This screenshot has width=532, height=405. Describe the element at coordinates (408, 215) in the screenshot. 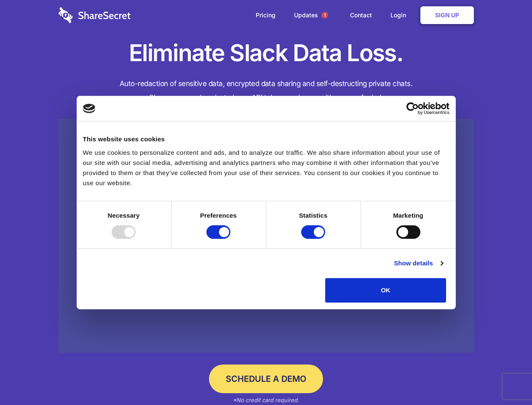

I see `strong: Marketing` at that location.